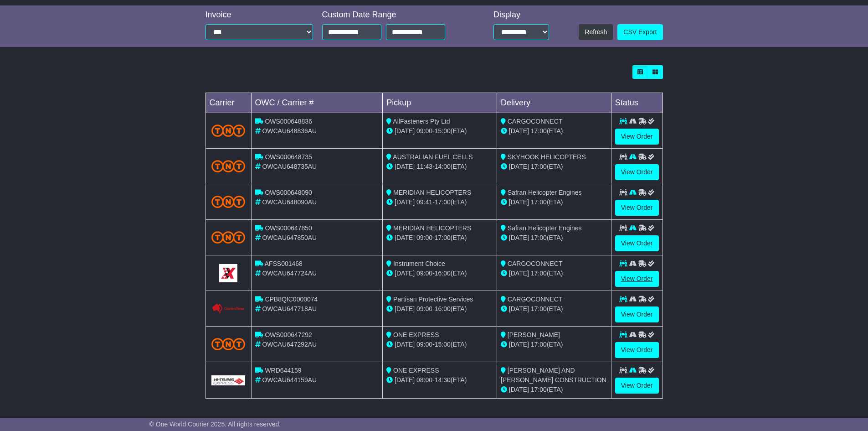 This screenshot has height=431, width=868. I want to click on td: Status, so click(636, 103).